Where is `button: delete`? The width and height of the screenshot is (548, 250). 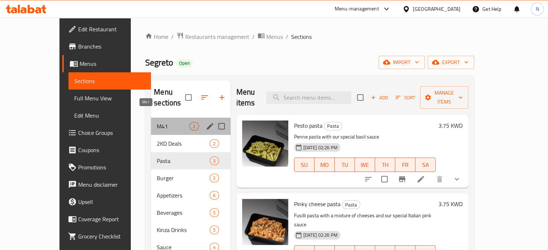
button: delete is located at coordinates (440, 179).